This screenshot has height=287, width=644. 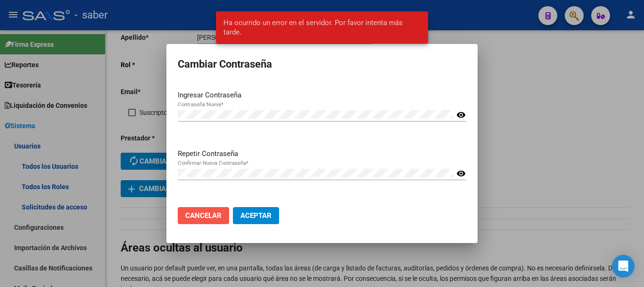 What do you see at coordinates (203, 215) in the screenshot?
I see `span: Cancelar` at bounding box center [203, 215].